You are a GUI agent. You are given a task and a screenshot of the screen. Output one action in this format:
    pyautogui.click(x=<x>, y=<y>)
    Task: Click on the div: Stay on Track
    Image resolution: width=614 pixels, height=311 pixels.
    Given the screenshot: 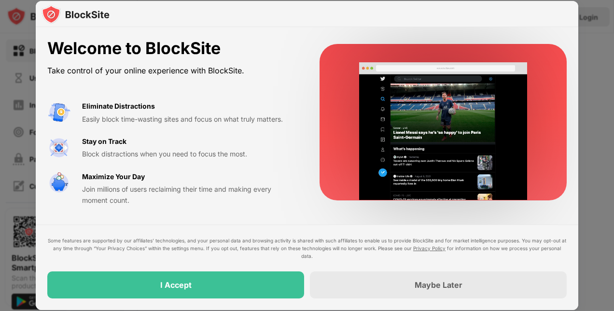 What is the action you would take?
    pyautogui.click(x=104, y=142)
    